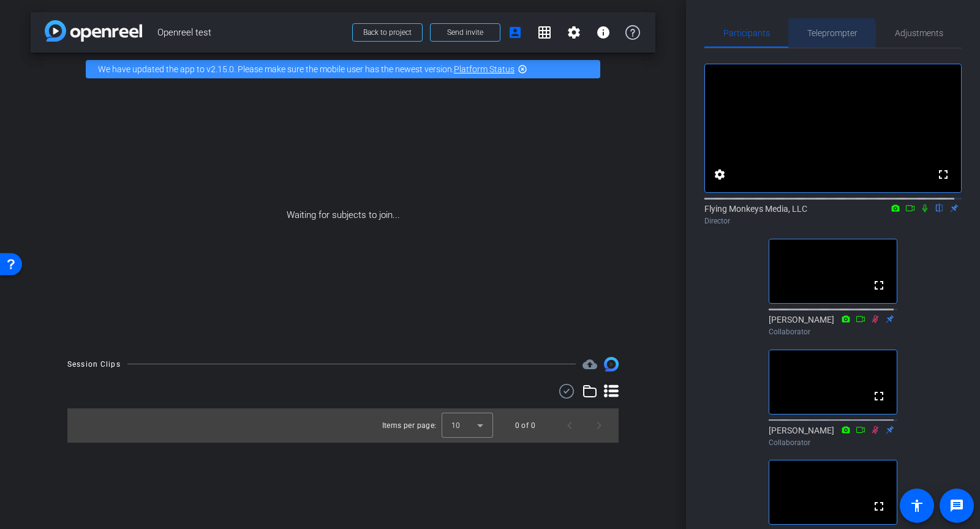  I want to click on span: Participants, so click(747, 33).